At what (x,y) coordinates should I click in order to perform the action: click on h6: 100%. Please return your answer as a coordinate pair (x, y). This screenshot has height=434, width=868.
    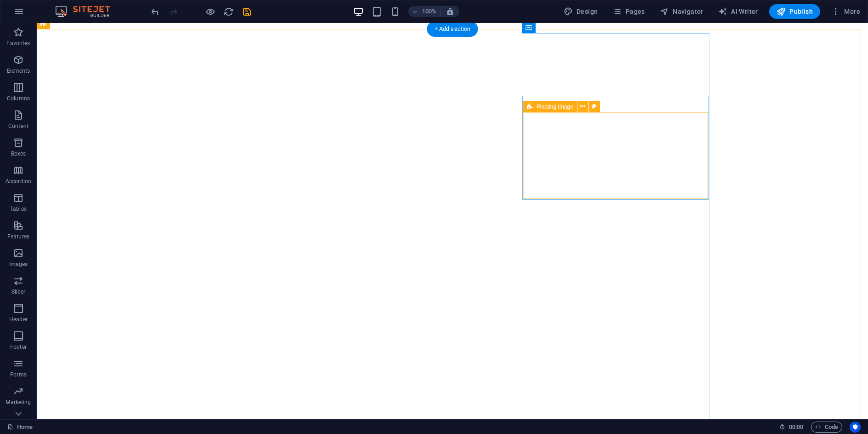
    Looking at the image, I should click on (429, 11).